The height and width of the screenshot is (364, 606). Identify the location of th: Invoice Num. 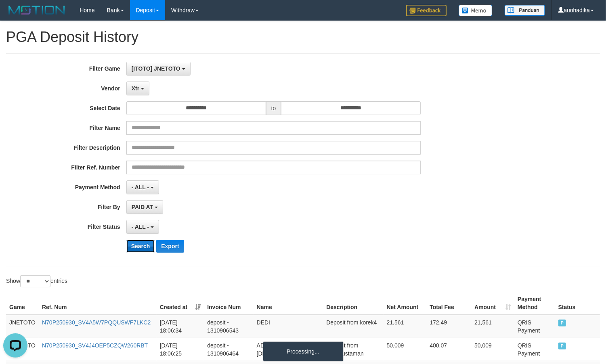
(229, 303).